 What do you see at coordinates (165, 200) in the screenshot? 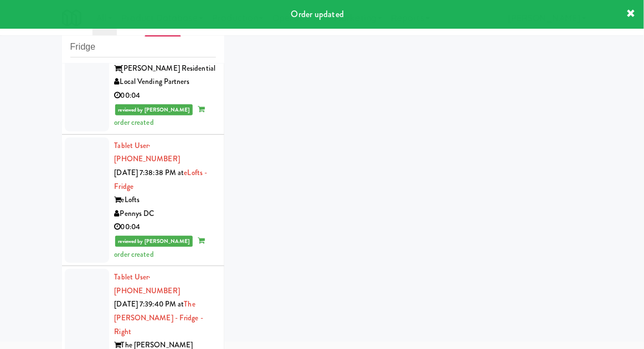
I see `div: eLofts` at bounding box center [165, 200].